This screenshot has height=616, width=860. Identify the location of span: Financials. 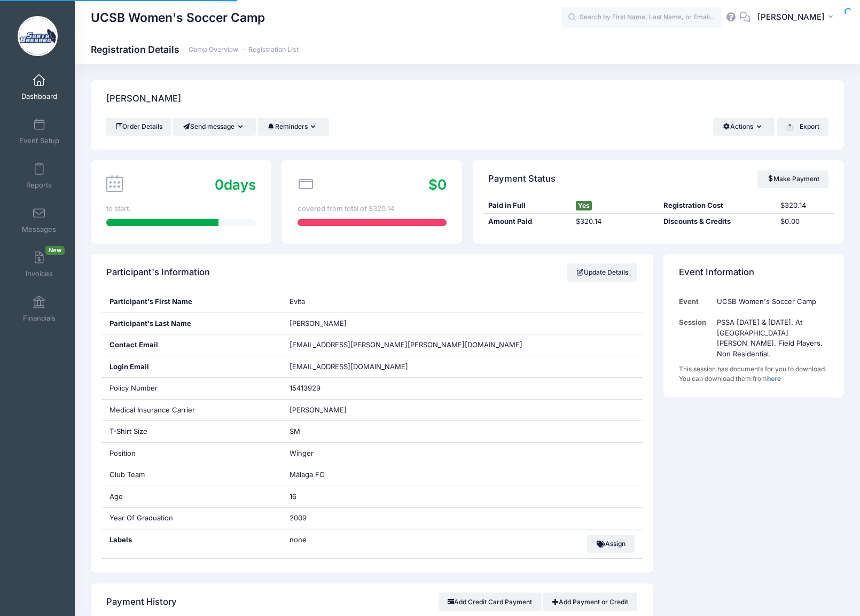
(39, 318).